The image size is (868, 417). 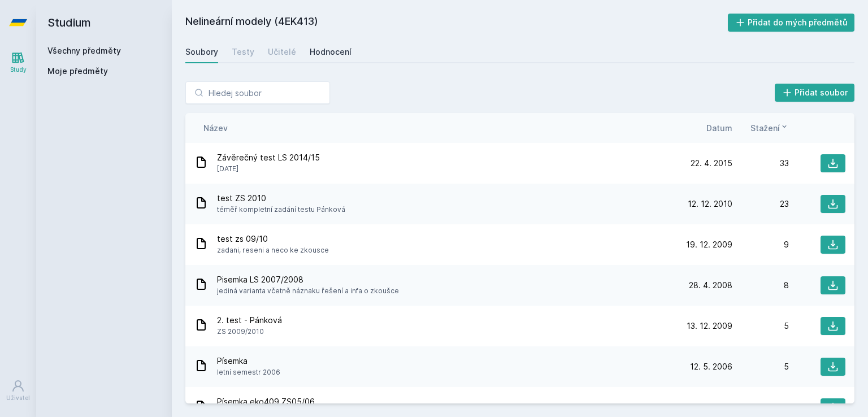 What do you see at coordinates (18, 62) in the screenshot?
I see `a: Study` at bounding box center [18, 62].